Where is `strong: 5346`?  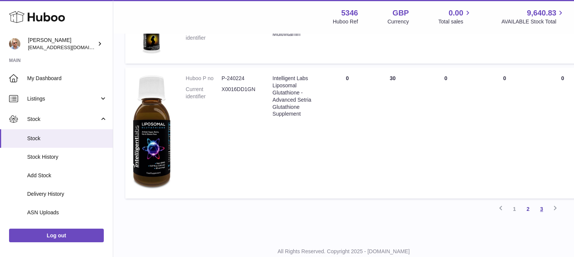 strong: 5346 is located at coordinates (350, 13).